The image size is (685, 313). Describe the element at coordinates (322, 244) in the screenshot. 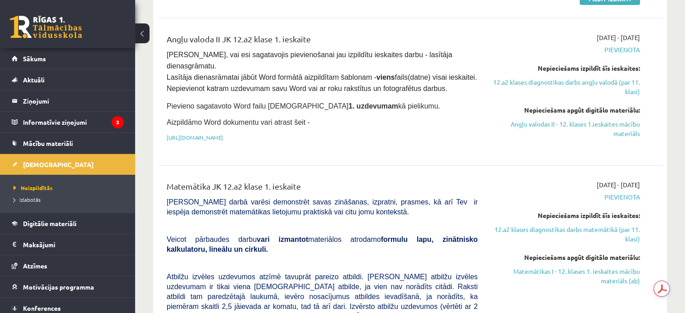

I see `span: Veicot pārbaudes darbu materiālos atrodamo` at that location.